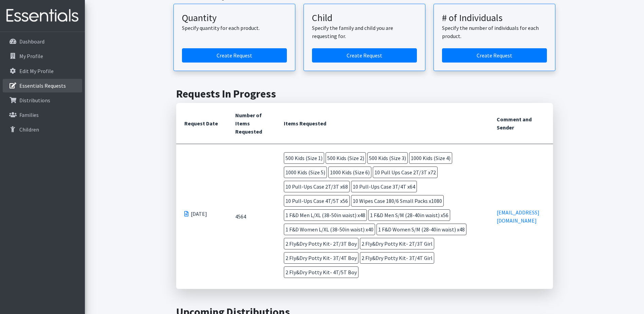 The height and width of the screenshot is (314, 644). Describe the element at coordinates (317, 186) in the screenshot. I see `span: 10 Pull-Ups Case 2T/3T x68` at that location.